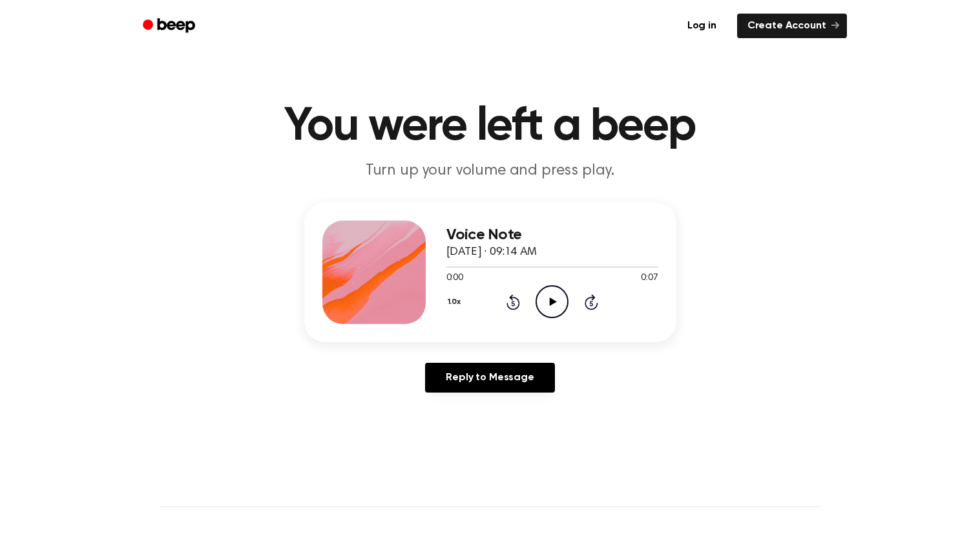 This screenshot has height=551, width=980. What do you see at coordinates (649, 278) in the screenshot?
I see `span: 0:07` at bounding box center [649, 278].